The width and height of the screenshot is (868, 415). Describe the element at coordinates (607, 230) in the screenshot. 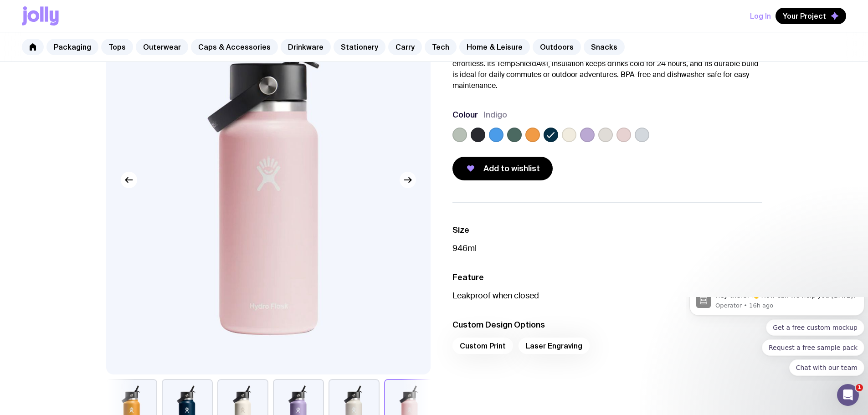

I see `h3: Size` at that location.